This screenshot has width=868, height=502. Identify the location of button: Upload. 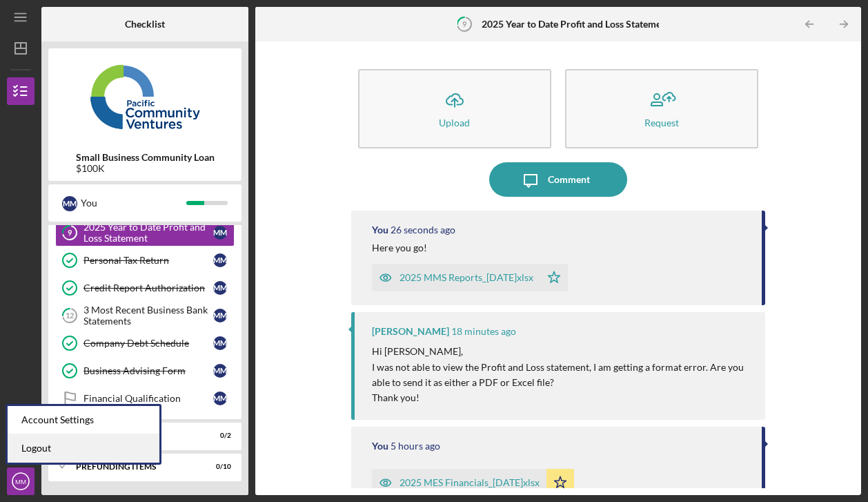
(455, 109).